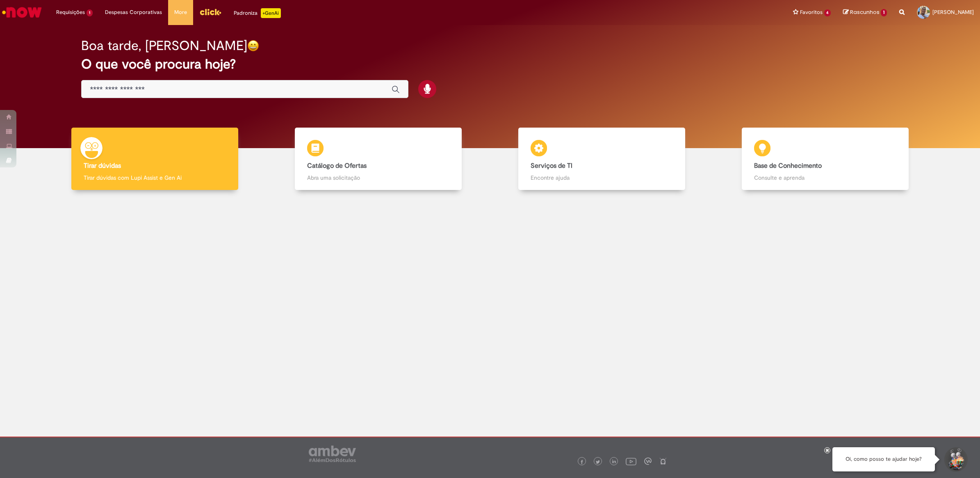  I want to click on a: Serviços de TI Encontre ajuda, so click(601, 159).